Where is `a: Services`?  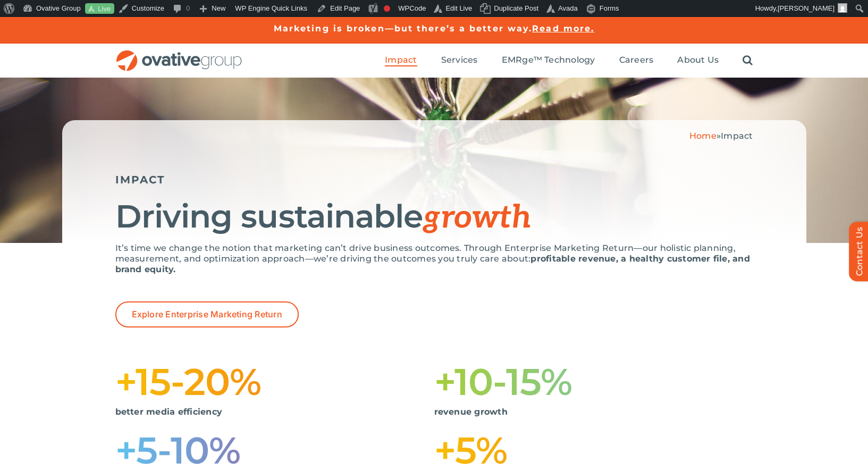
a: Services is located at coordinates (460, 60).